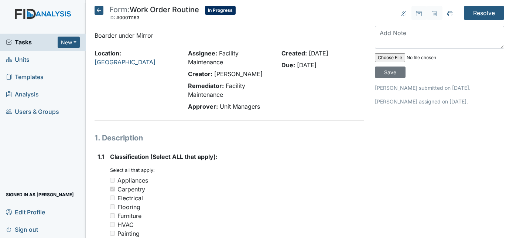 The image size is (513, 238). What do you see at coordinates (69, 42) in the screenshot?
I see `button: New` at bounding box center [69, 42].